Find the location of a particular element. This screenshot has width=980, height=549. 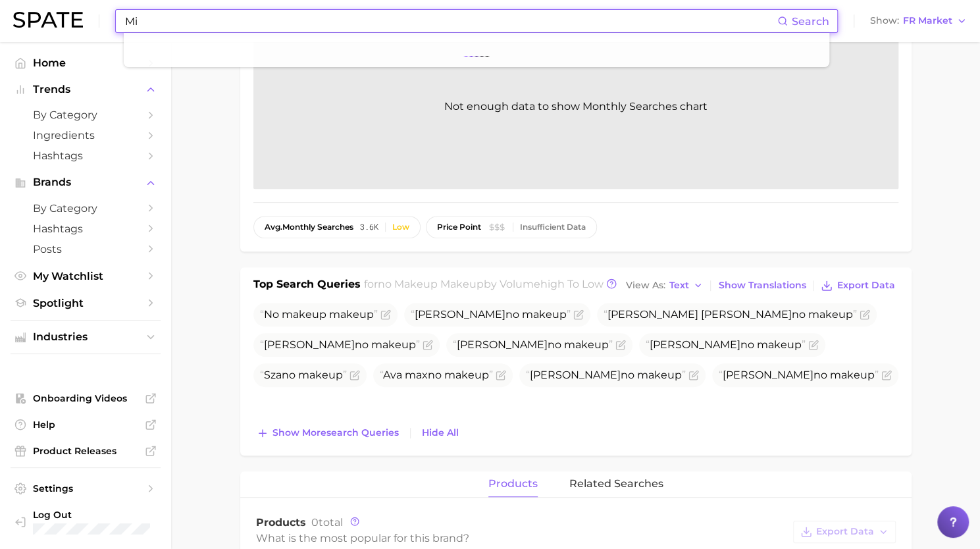

button: avg.monthly searches3.6kLow is located at coordinates (337, 227).